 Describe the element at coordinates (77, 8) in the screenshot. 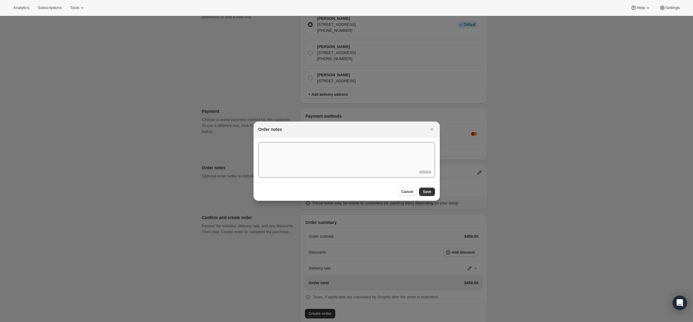

I see `button: Tools` at that location.